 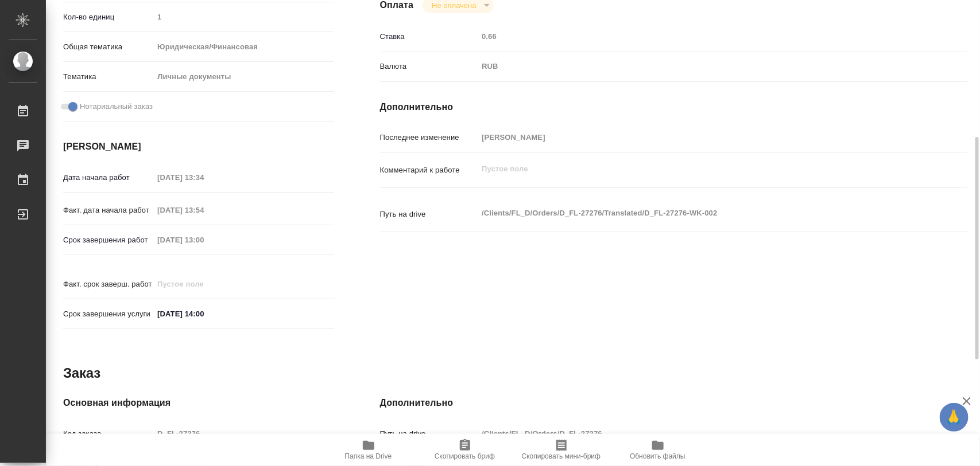 I want to click on button: Не оплачена, so click(x=454, y=5).